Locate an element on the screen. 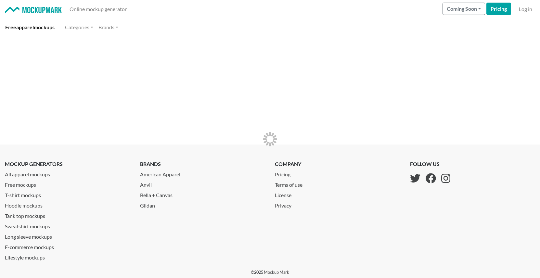 This screenshot has height=278, width=540. a: Online mockup generator is located at coordinates (98, 9).